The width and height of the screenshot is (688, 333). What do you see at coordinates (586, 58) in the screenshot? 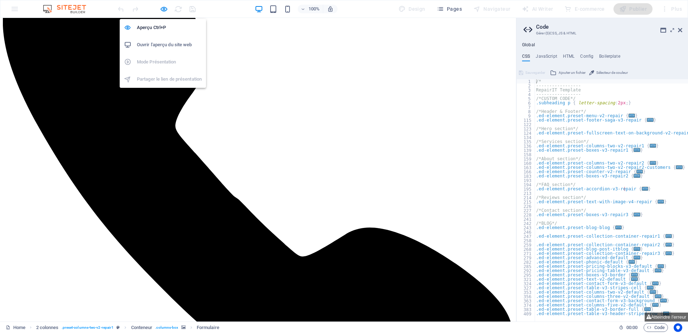
I see `h4: Config` at bounding box center [586, 58].